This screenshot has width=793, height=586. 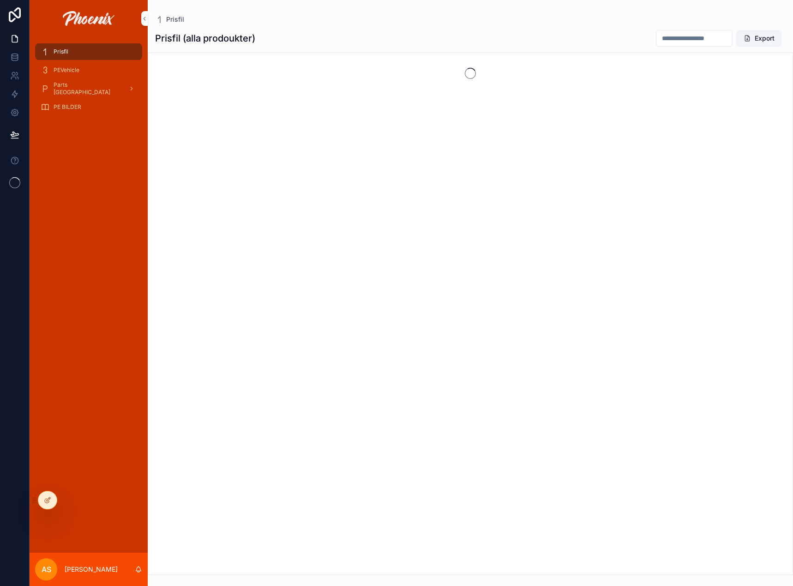 I want to click on img: App logo, so click(x=89, y=18).